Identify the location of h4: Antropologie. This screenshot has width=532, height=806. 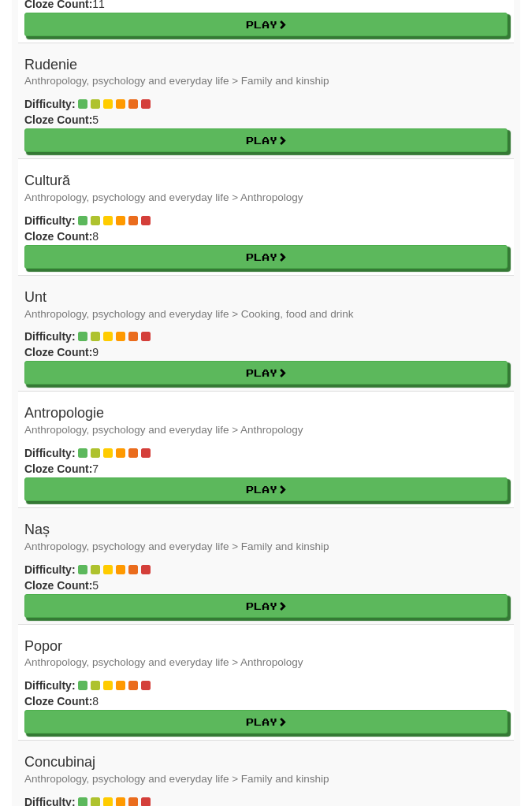
(266, 422).